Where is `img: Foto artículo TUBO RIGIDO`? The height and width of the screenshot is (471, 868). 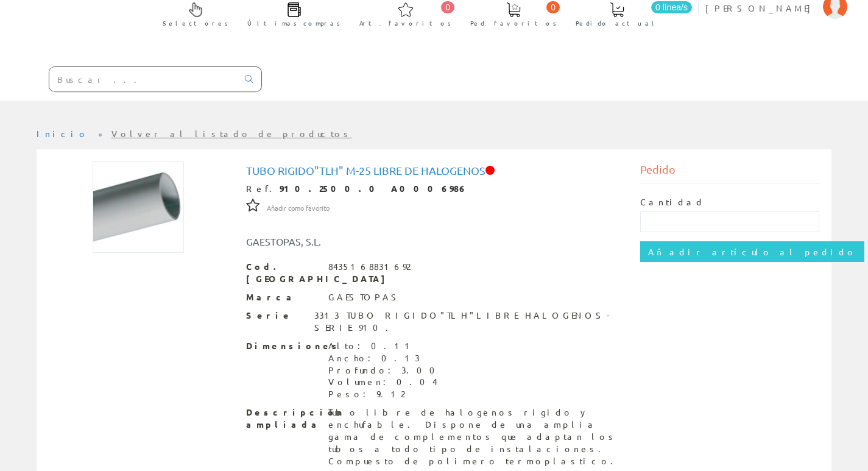 img: Foto artículo TUBO RIGIDO is located at coordinates (138, 207).